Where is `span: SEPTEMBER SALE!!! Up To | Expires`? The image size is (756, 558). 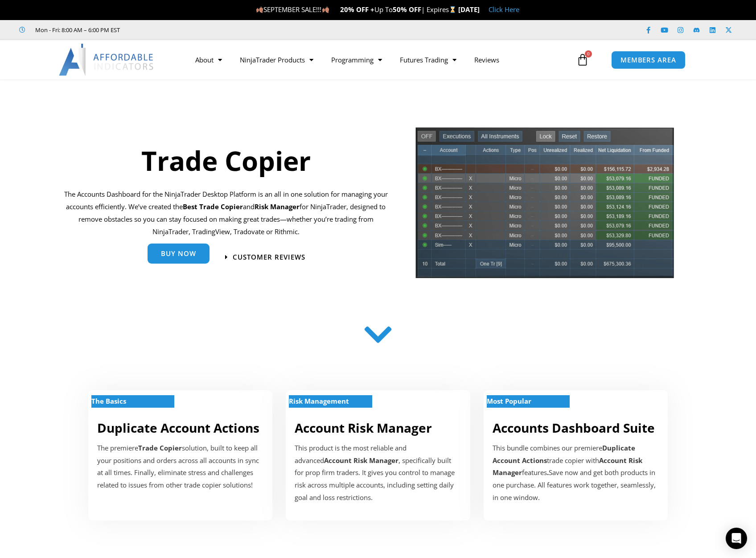 span: SEPTEMBER SALE!!! Up To | Expires is located at coordinates (357, 9).